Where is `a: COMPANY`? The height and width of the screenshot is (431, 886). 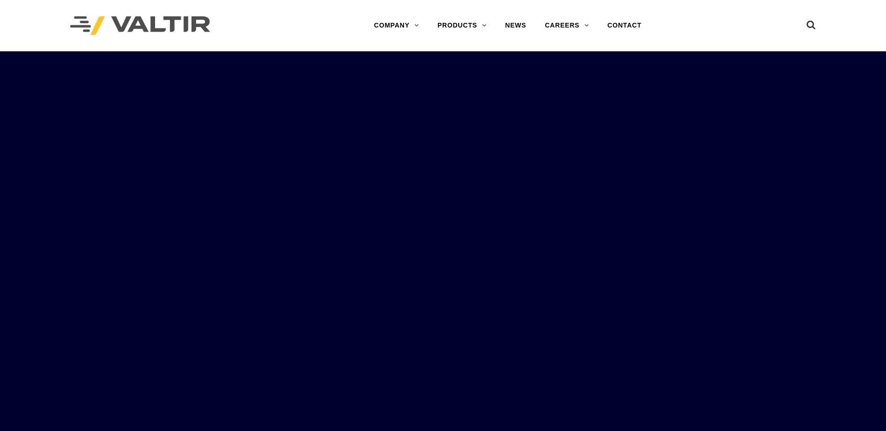 a: COMPANY is located at coordinates (396, 26).